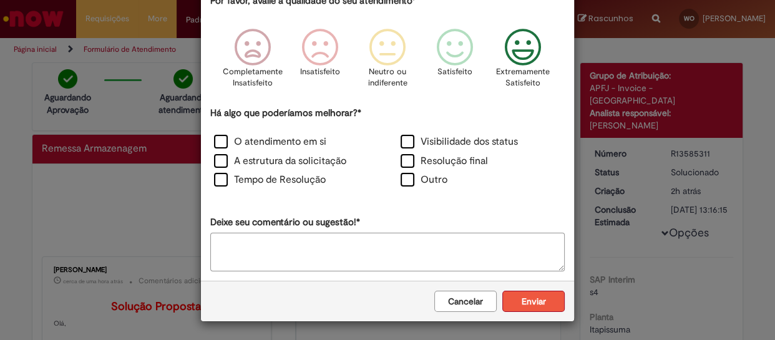 This screenshot has width=775, height=340. I want to click on div: Neutro ou indiferente, so click(387, 62).